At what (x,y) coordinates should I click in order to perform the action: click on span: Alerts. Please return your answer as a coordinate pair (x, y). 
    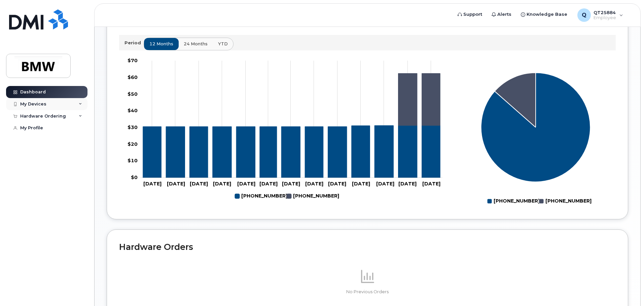
    Looking at the image, I should click on (504, 14).